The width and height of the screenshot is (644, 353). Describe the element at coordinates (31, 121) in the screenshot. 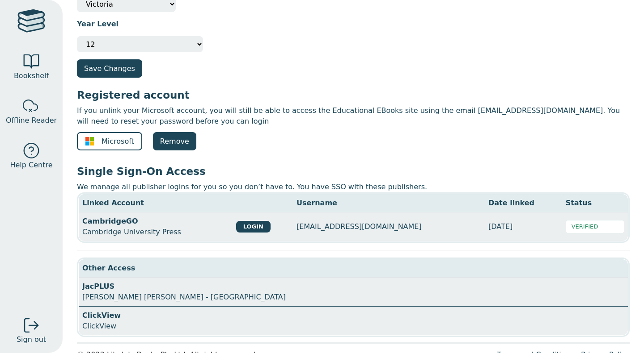

I see `span: Offline Reader` at that location.